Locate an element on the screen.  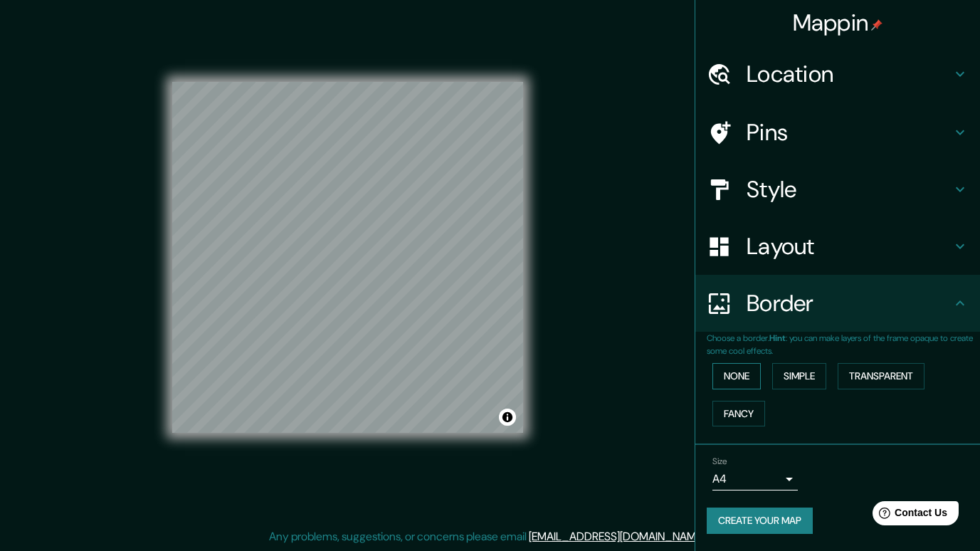
button: Toggle attribution is located at coordinates (508, 418).